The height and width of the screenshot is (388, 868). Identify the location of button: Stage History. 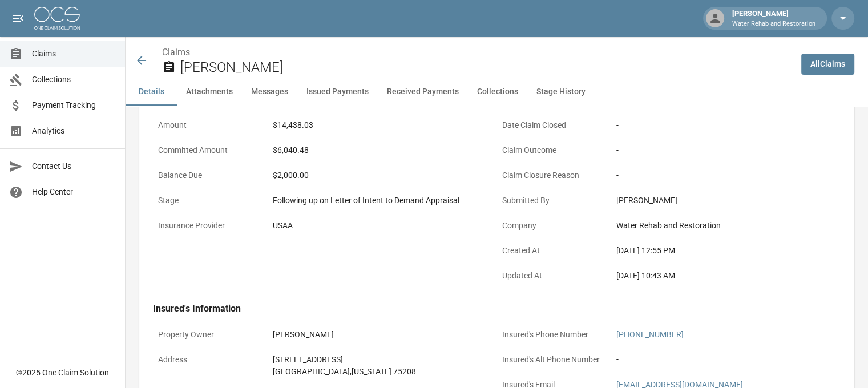
(561, 92).